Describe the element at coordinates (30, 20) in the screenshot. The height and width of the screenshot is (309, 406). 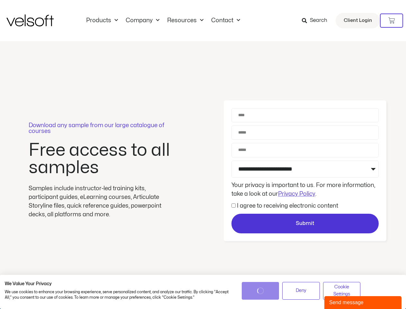
I see `img: Velsoft Training Materials` at that location.